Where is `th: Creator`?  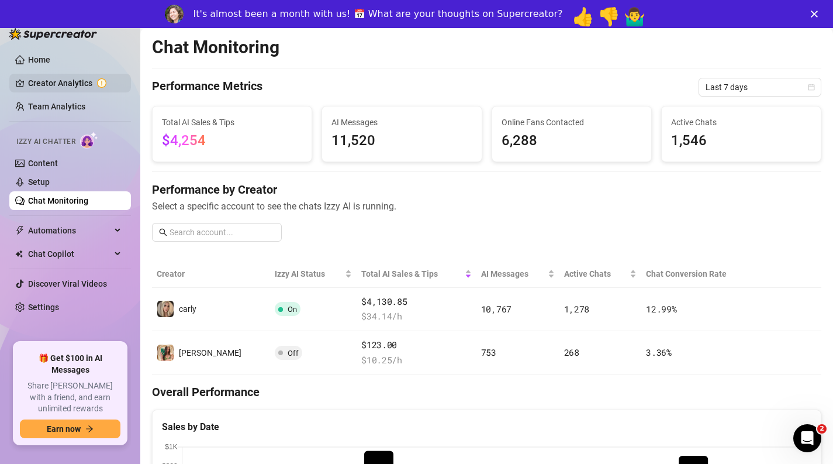 th: Creator is located at coordinates (211, 274).